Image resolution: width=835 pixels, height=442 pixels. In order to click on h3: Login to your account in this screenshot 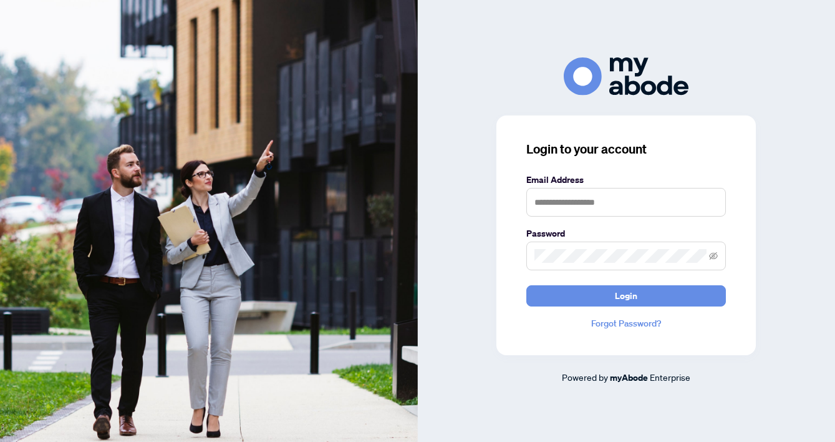, I will do `click(626, 149)`.